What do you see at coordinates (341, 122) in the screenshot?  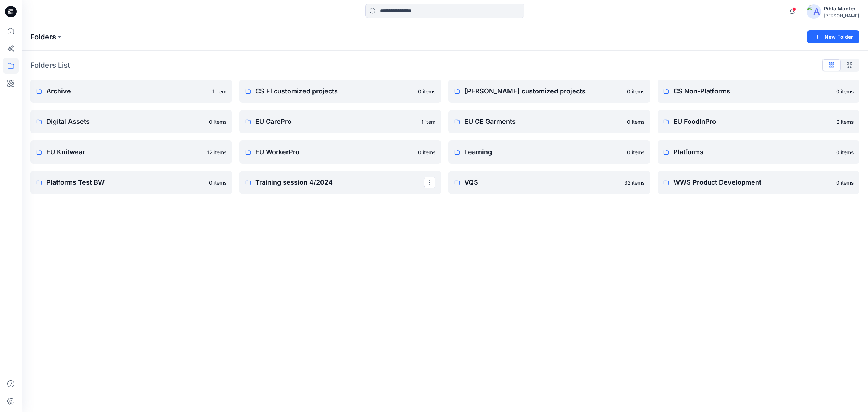 I see `a: EU CarePro1 item` at bounding box center [341, 122].